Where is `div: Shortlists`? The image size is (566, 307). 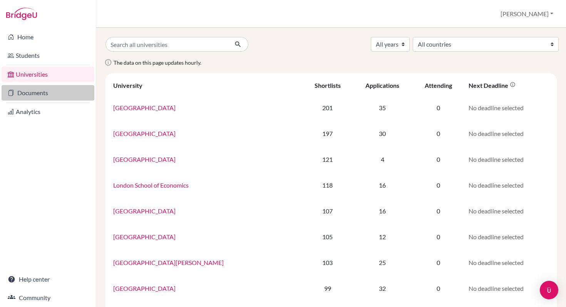
div: Shortlists is located at coordinates (328, 85).